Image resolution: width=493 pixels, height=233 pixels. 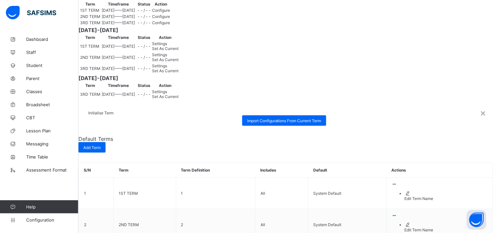 What do you see at coordinates (52, 92) in the screenshot?
I see `span: Classes` at bounding box center [52, 92].